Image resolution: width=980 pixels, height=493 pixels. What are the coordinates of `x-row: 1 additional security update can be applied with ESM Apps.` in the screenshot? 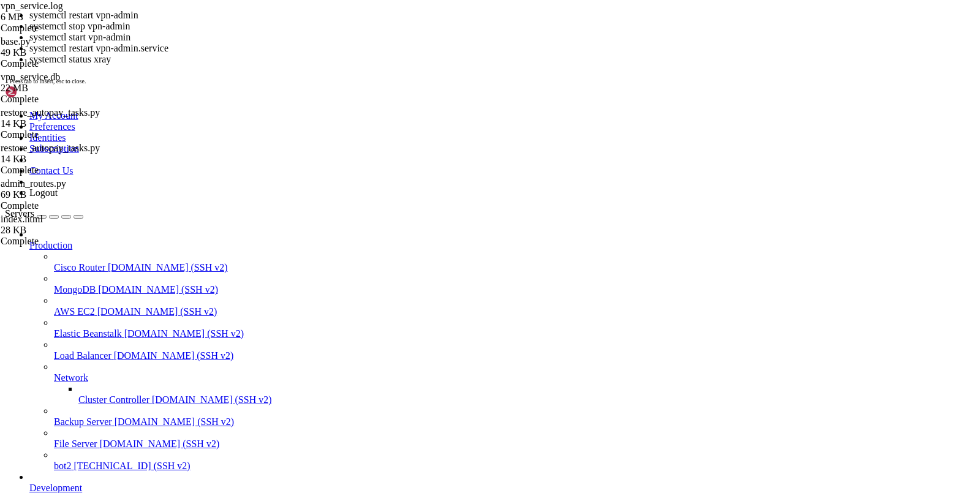 It's located at (413, 274).